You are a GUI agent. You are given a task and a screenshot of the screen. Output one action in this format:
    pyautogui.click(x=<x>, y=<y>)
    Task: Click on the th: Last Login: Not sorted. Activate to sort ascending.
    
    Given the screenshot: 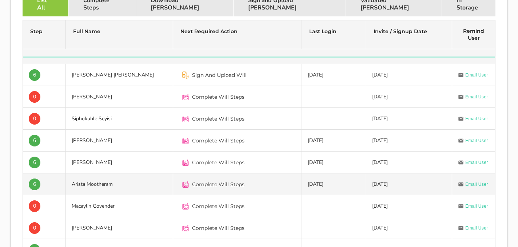 What is the action you would take?
    pyautogui.click(x=334, y=35)
    